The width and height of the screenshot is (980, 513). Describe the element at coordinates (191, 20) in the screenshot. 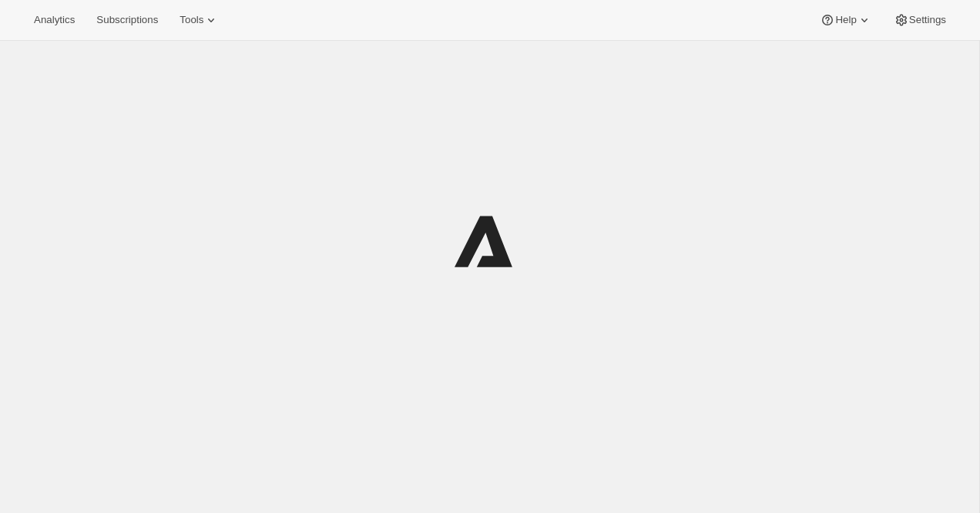

I see `span: Tools` at that location.